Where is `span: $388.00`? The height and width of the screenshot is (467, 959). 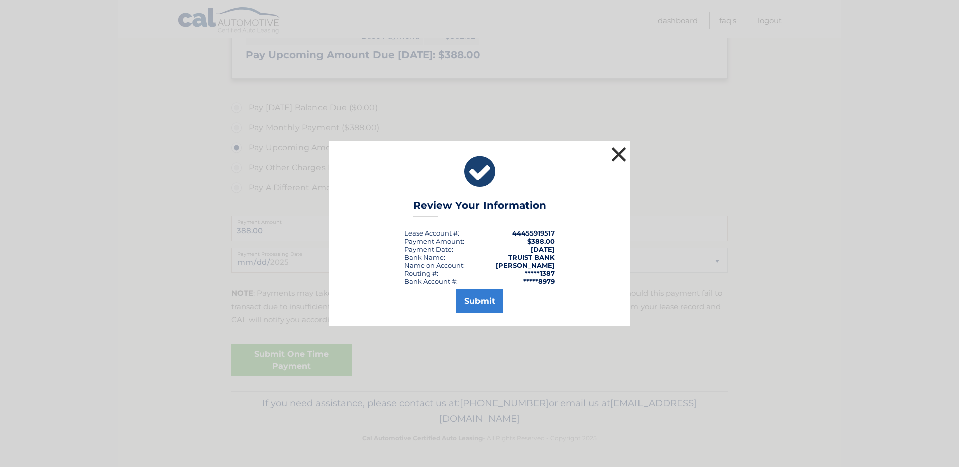
span: $388.00 is located at coordinates (541, 241).